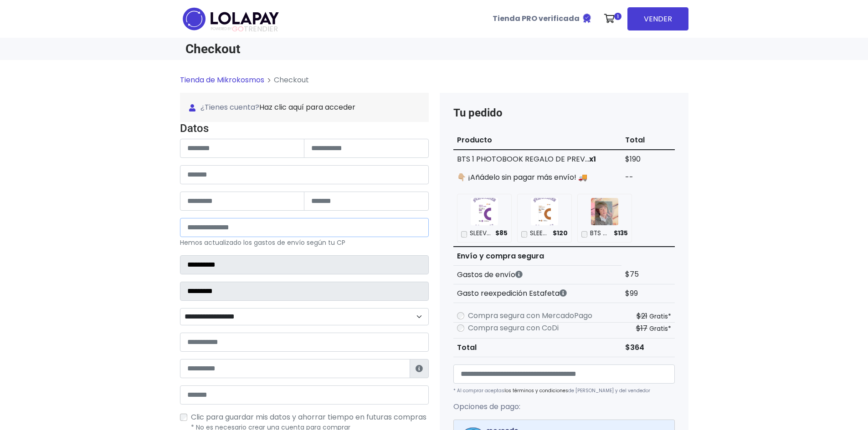  Describe the element at coordinates (539, 234) in the screenshot. I see `p: SLEEVES 80 X 120 mm` at that location.